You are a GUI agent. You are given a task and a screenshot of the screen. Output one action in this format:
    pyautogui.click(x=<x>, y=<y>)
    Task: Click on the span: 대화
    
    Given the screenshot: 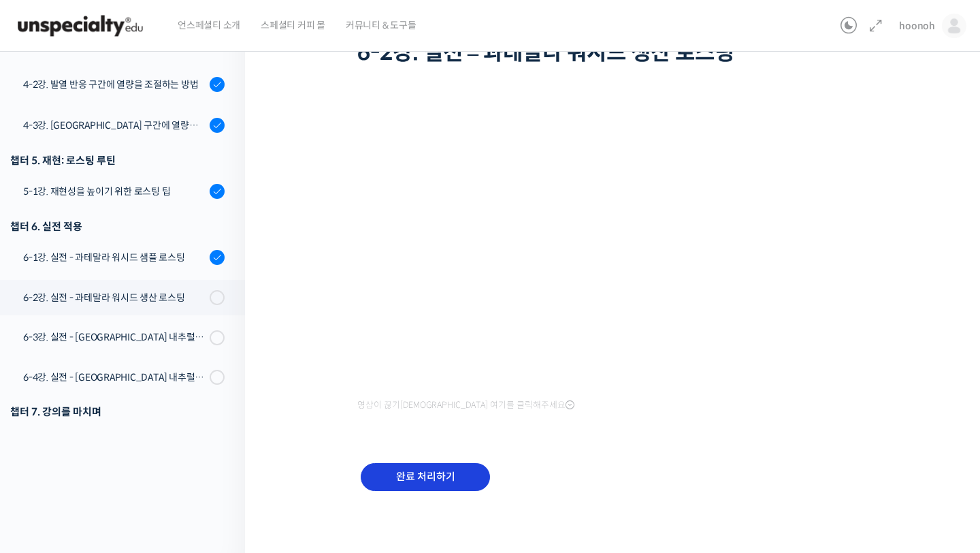 What is the action you would take?
    pyautogui.click(x=133, y=459)
    